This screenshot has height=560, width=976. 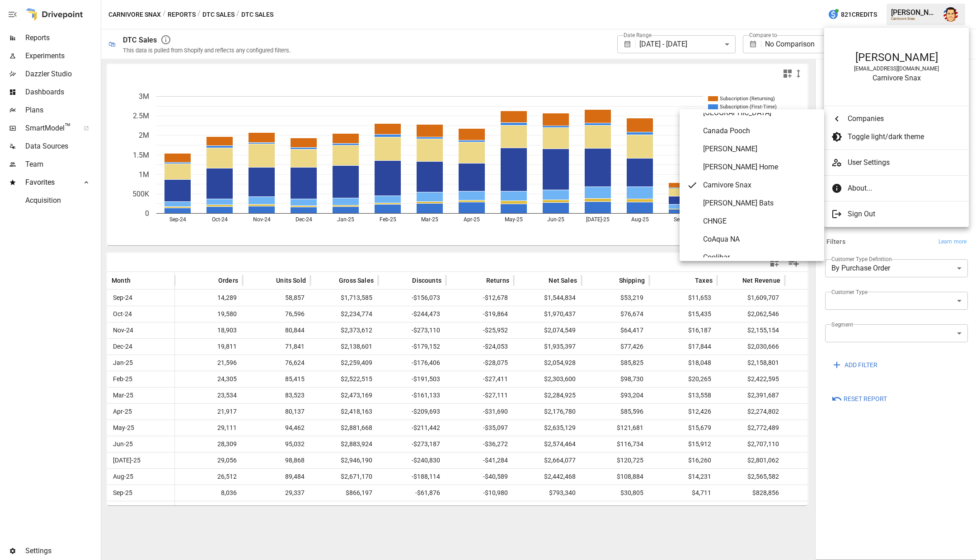 What do you see at coordinates (760, 258) in the screenshot?
I see `span: Coolibar` at bounding box center [760, 258].